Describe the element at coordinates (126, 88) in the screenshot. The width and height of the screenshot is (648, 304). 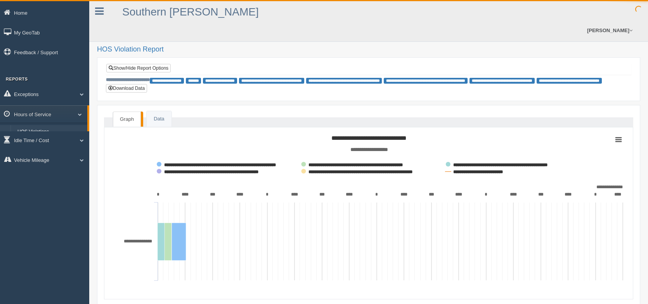
I see `button: Download Data` at that location.